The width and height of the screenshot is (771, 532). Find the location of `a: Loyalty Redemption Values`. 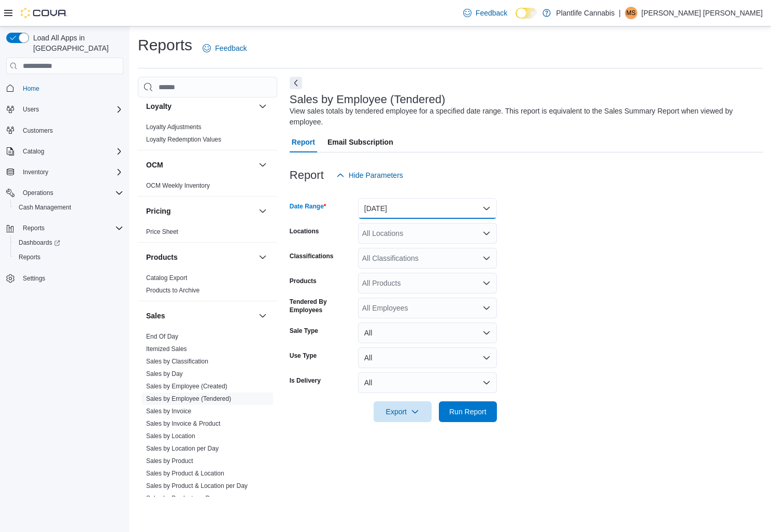

a: Loyalty Redemption Values is located at coordinates (183, 139).